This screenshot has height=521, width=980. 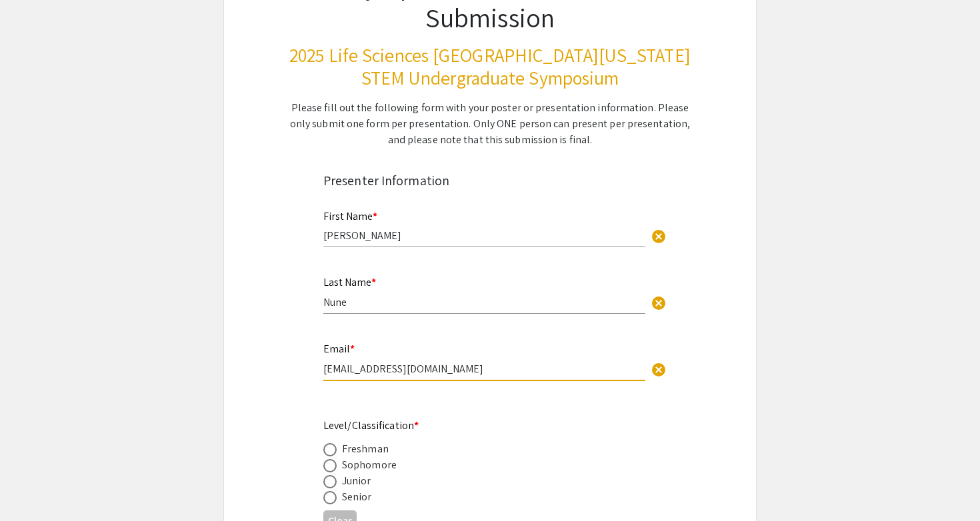 I want to click on mat-label: Email, so click(x=339, y=349).